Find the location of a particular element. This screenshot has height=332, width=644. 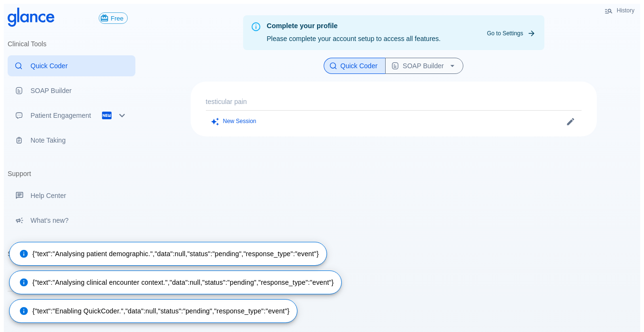

p: What's new? is located at coordinates (79, 220).